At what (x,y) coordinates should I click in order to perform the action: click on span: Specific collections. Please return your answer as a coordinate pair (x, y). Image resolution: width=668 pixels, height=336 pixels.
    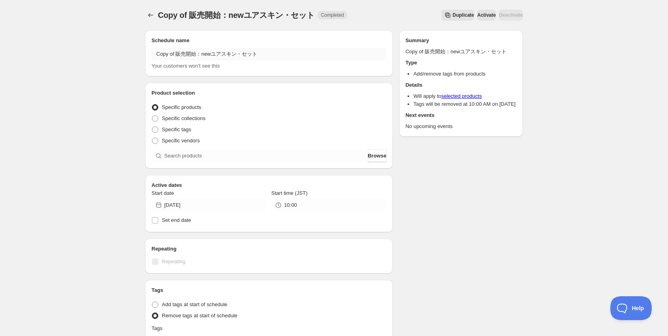
    Looking at the image, I should click on (184, 118).